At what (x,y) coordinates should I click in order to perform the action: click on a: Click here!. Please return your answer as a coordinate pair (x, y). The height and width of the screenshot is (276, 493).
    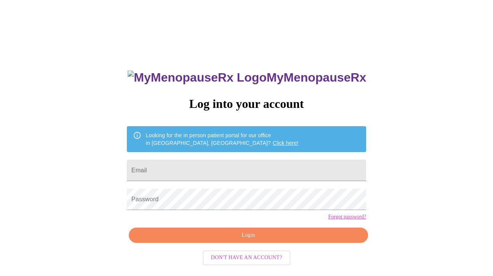
    Looking at the image, I should click on (285, 143).